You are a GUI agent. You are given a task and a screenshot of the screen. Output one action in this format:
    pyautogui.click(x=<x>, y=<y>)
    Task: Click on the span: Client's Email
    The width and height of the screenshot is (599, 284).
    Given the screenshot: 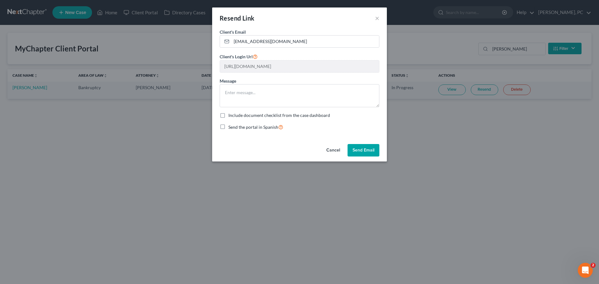 What is the action you would take?
    pyautogui.click(x=233, y=32)
    